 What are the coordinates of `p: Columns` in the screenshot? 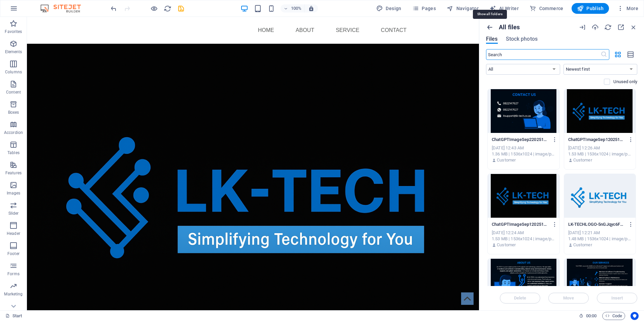 It's located at (13, 72).